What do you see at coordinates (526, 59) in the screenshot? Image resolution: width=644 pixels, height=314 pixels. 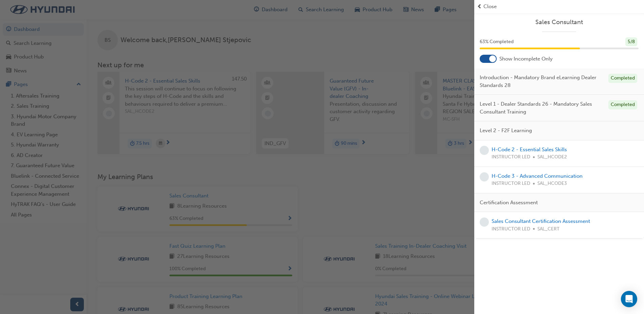 I see `span: Show Incomplete Only` at bounding box center [526, 59].